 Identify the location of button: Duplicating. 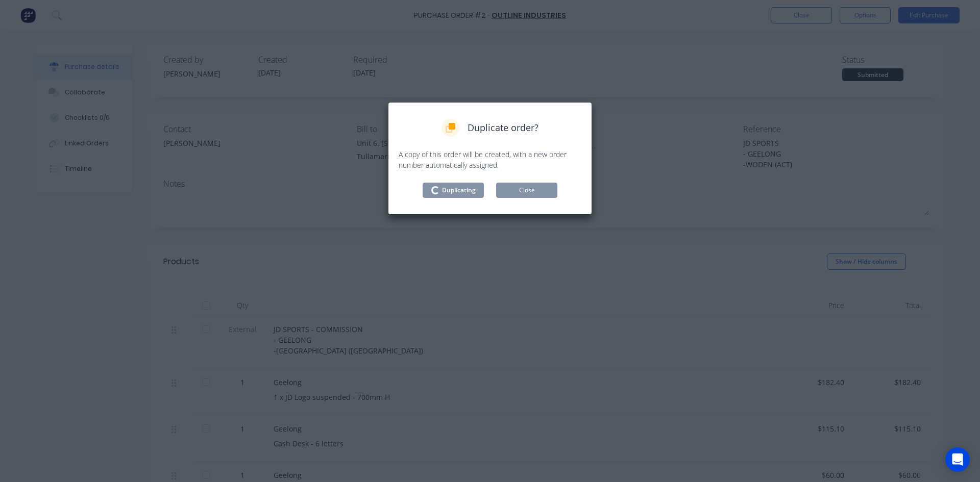
(453, 190).